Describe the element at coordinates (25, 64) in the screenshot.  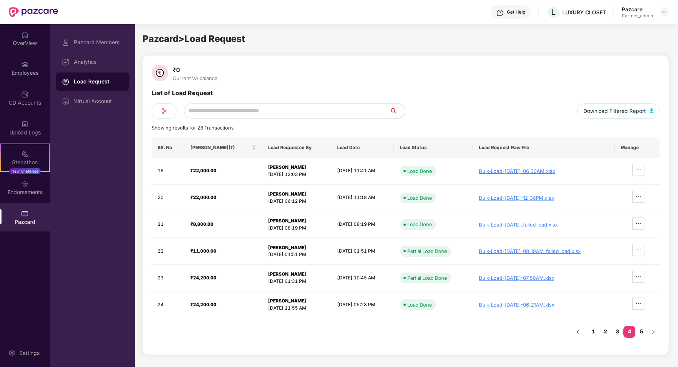
I see `img: svg+xml;base64,PHN2ZyBpZD0iRW1wbG95ZWVzIiB4bWxucz0iaHR0cDovL3d3dy53My5vcmcvMjAwMC9zdmciIHdpZHRoPS...` at that location.